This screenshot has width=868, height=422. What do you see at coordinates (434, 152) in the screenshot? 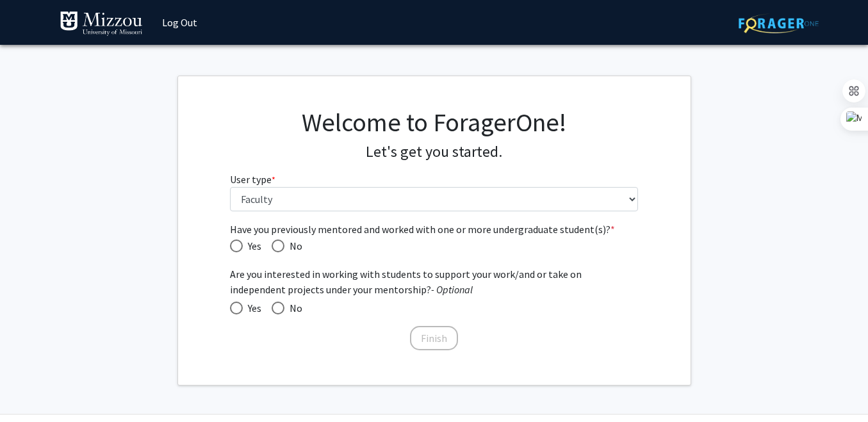
I see `h4: Let's get you started.` at bounding box center [434, 152].